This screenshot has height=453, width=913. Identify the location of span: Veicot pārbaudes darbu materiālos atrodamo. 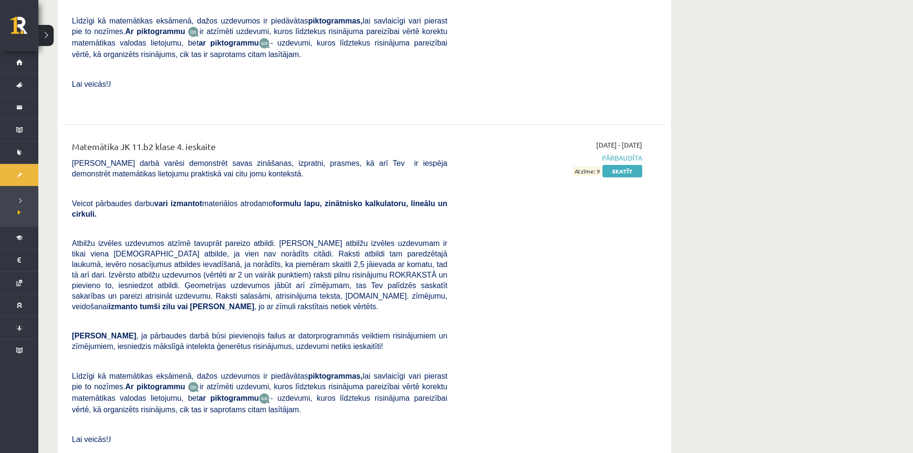
(259, 209).